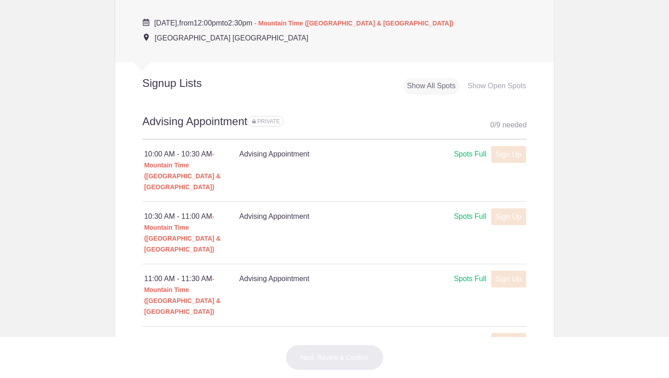  I want to click on span: Sign ups for this sign up list are private. Your sign up will be visible only to you and the even..., so click(266, 122).